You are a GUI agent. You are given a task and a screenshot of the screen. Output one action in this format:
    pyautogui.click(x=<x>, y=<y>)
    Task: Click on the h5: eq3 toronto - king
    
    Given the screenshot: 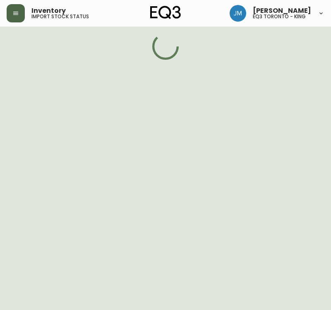 What is the action you would take?
    pyautogui.click(x=280, y=17)
    